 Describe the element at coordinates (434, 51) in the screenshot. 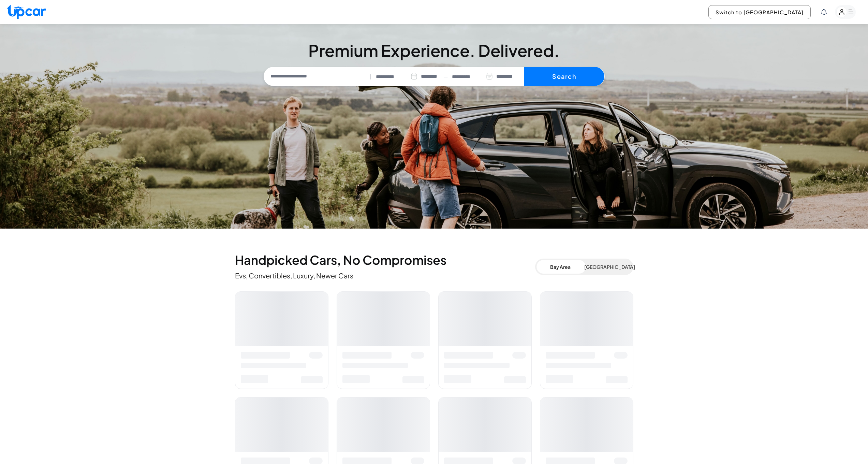

I see `h3: Premium Experience. Delivered.` at that location.